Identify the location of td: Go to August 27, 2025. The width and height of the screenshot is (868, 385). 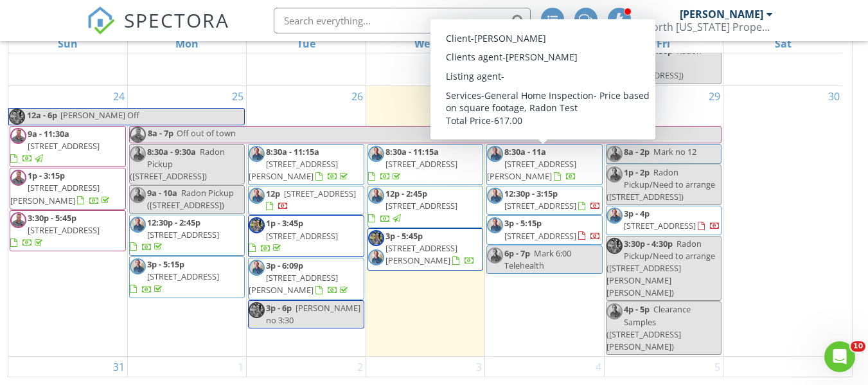
(425, 221).